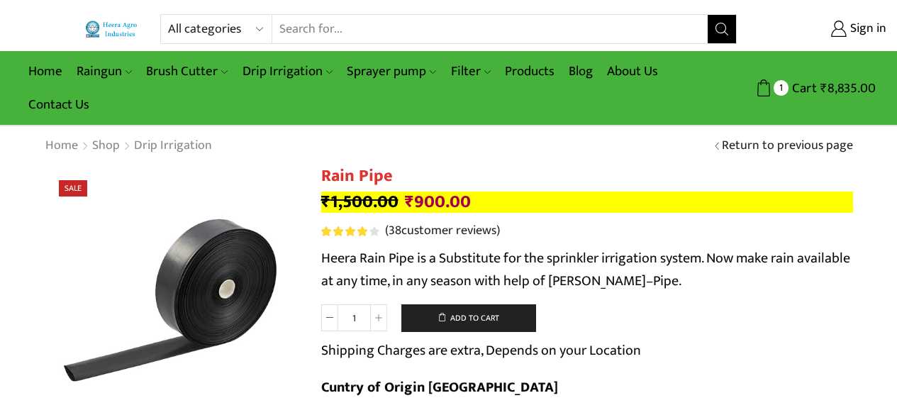 This screenshot has width=897, height=415. What do you see at coordinates (128, 146) in the screenshot?
I see `nav: Breadcrumb` at bounding box center [128, 146].